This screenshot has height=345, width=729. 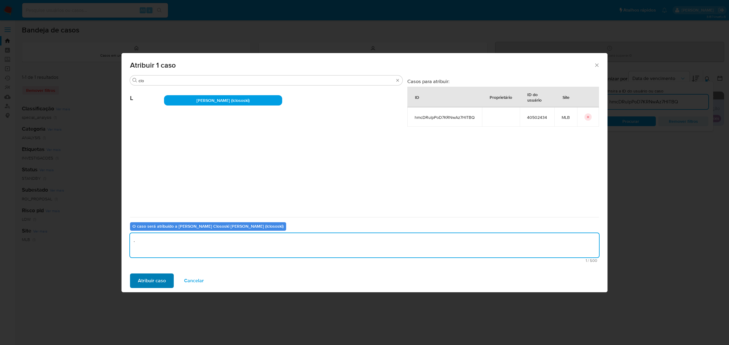 What do you see at coordinates (397, 80) in the screenshot?
I see `button: Apagar busca` at bounding box center [397, 80].